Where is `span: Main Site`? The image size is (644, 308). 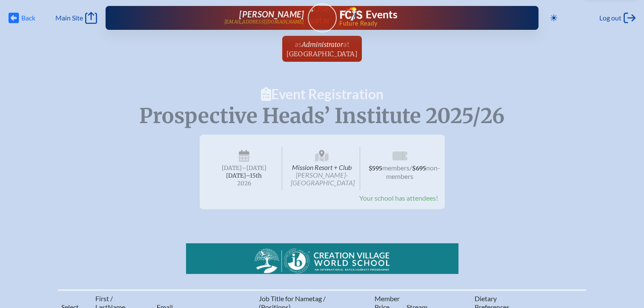 span: Main Site is located at coordinates (69, 18).